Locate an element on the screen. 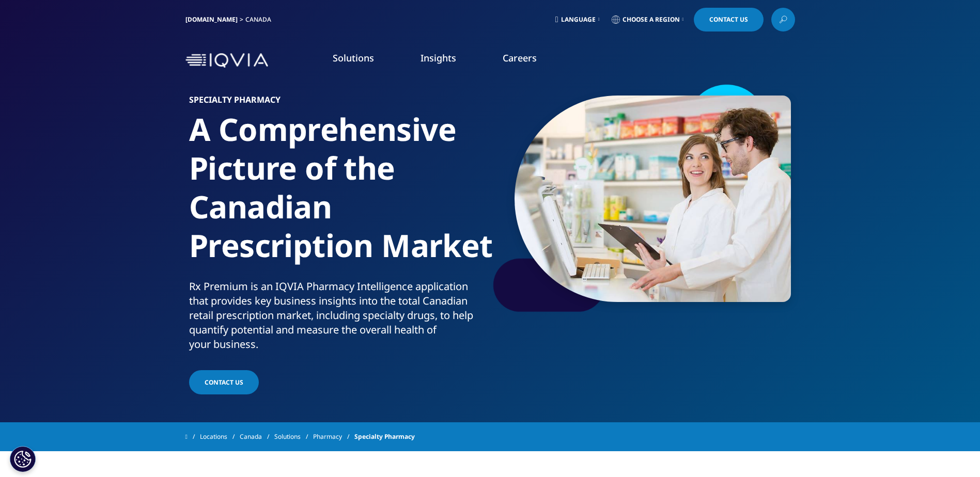 The width and height of the screenshot is (980, 477). a: Careers is located at coordinates (520, 58).